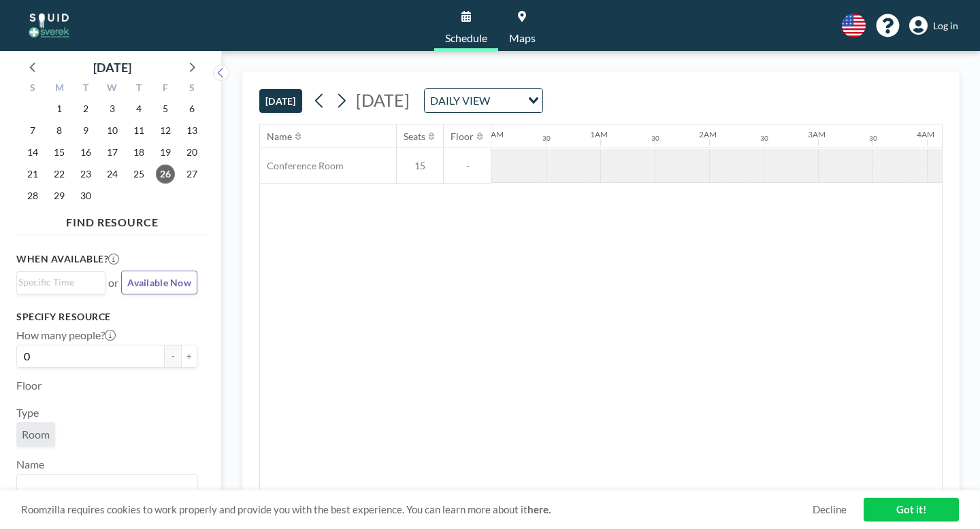  I want to click on span: 15, so click(420, 166).